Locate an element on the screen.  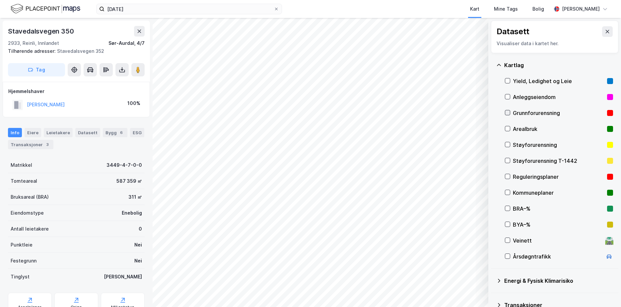
div: 587 359 ㎡ is located at coordinates (129, 181).